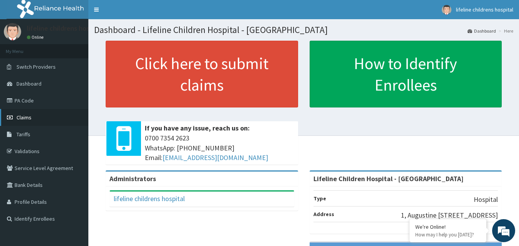 Image resolution: width=519 pixels, height=246 pixels. I want to click on b: Address, so click(324, 214).